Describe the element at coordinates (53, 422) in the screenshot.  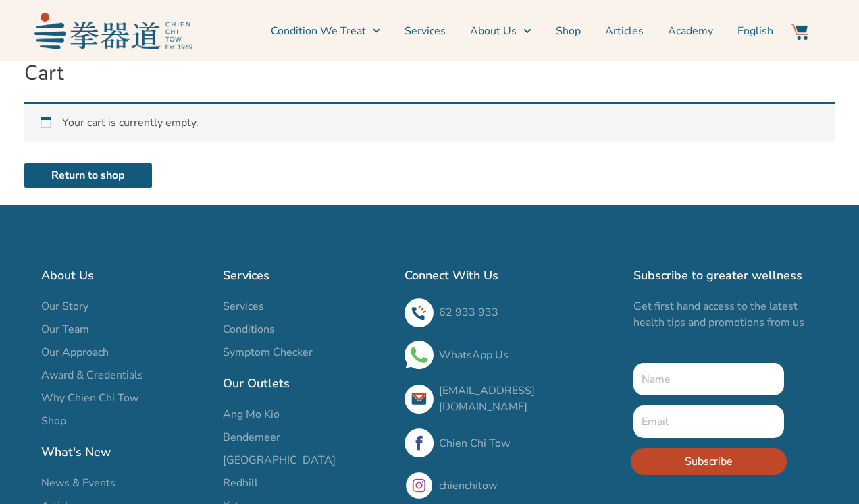
I see `span: Shop` at that location.